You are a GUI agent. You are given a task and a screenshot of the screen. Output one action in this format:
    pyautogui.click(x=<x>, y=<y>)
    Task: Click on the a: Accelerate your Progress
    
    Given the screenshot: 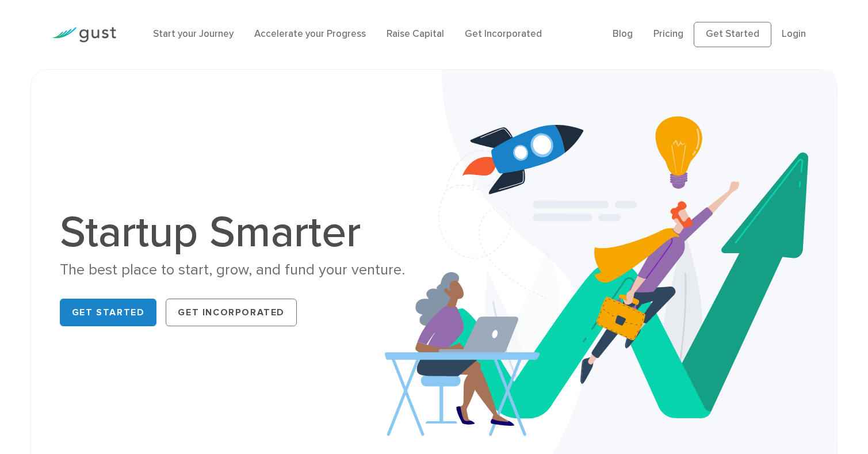 What is the action you would take?
    pyautogui.click(x=310, y=34)
    